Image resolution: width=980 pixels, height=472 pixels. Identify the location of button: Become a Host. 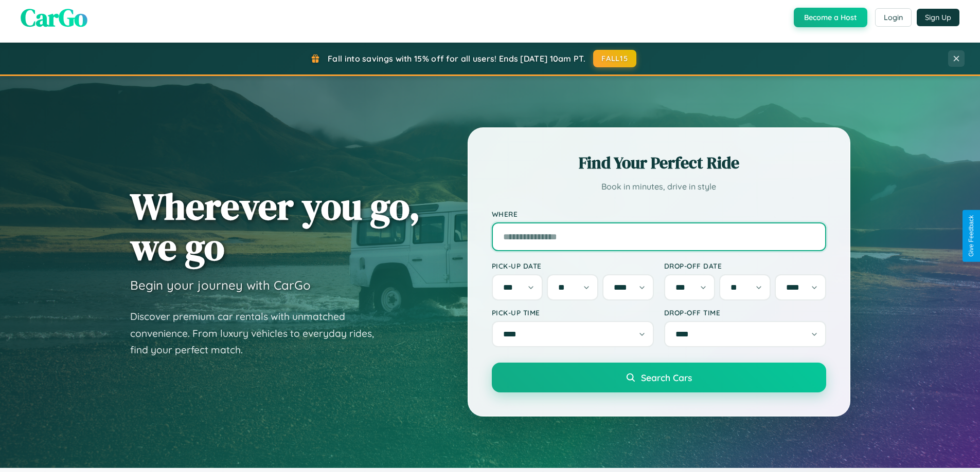
(830, 17).